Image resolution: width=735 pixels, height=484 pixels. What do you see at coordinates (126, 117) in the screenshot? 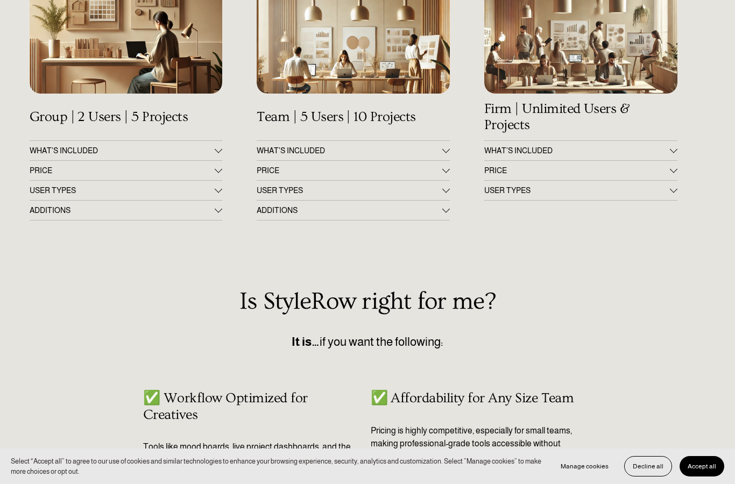
I see `h4: Group | 2 Users | 5 Projects` at bounding box center [126, 117].